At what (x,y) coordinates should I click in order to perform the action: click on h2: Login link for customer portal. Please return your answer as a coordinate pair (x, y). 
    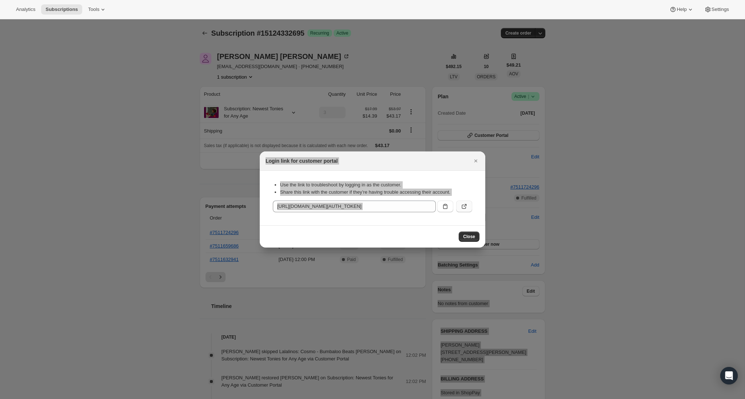
    Looking at the image, I should click on (302, 161).